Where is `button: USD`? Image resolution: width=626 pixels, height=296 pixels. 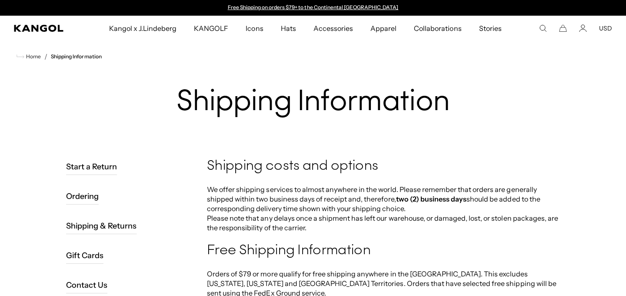
button: USD is located at coordinates (606, 28).